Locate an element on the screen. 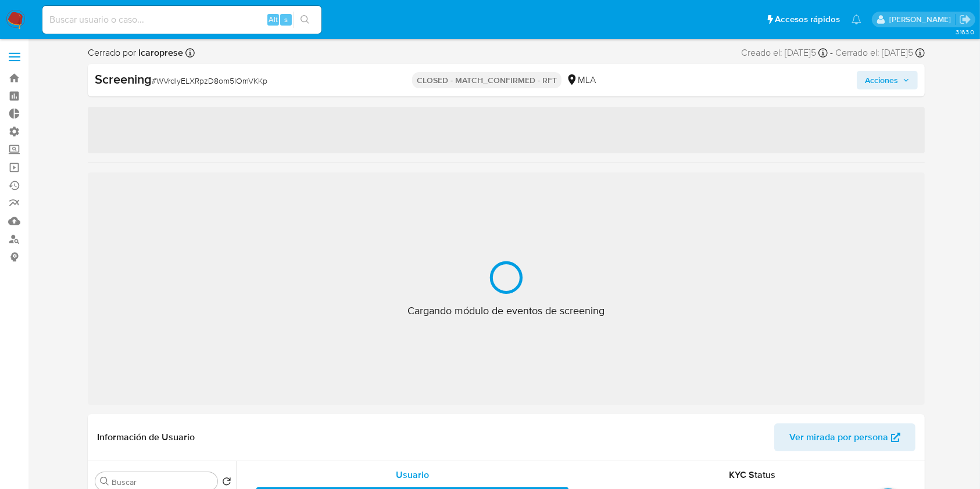 Image resolution: width=980 pixels, height=489 pixels. b: lcaroprese is located at coordinates (159, 52).